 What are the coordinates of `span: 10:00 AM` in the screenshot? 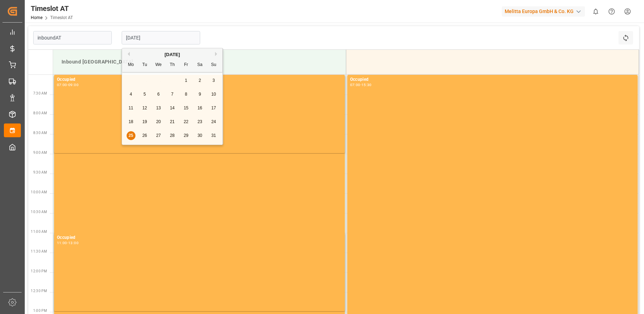 It's located at (39, 192).